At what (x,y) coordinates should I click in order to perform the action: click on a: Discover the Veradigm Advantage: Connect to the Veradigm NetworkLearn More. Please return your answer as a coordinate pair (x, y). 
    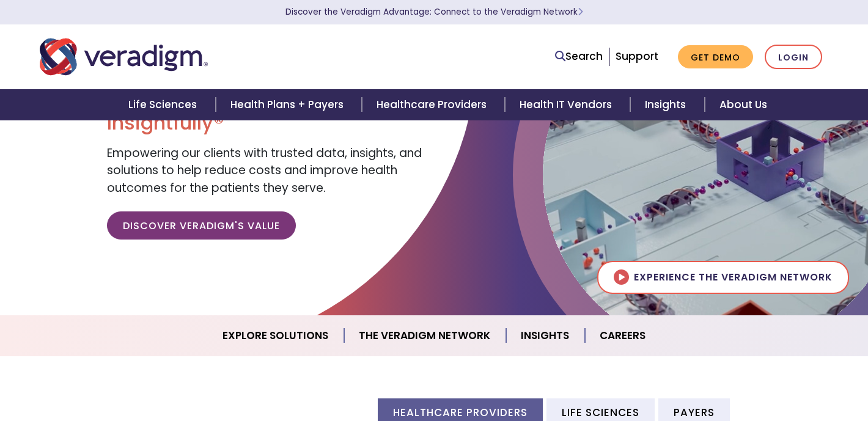
    Looking at the image, I should click on (434, 12).